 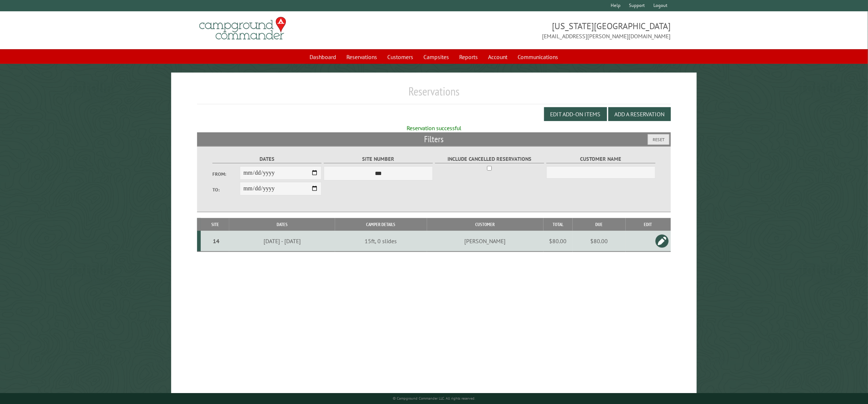 I want to click on th: Camper Details, so click(x=381, y=224).